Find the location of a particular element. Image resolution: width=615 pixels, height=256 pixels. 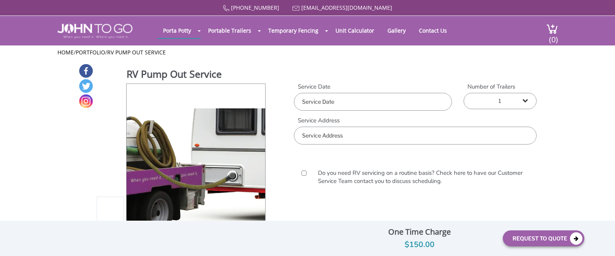

a: Home is located at coordinates (66, 52).